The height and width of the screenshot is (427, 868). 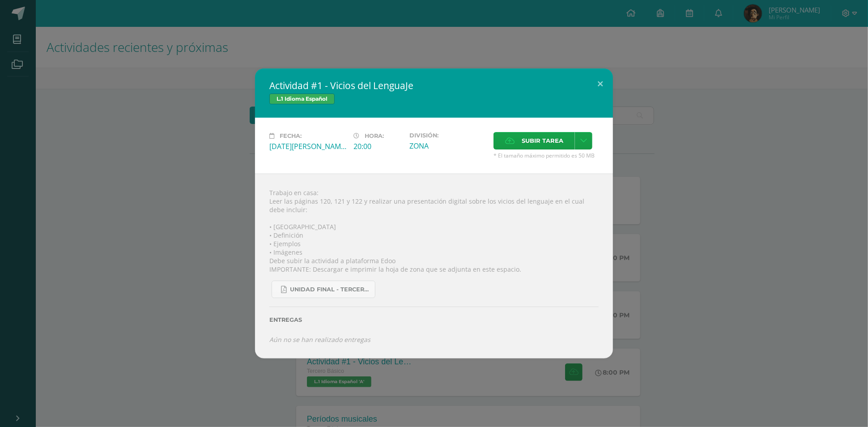 What do you see at coordinates (448, 135) in the screenshot?
I see `label: División:` at bounding box center [448, 135].